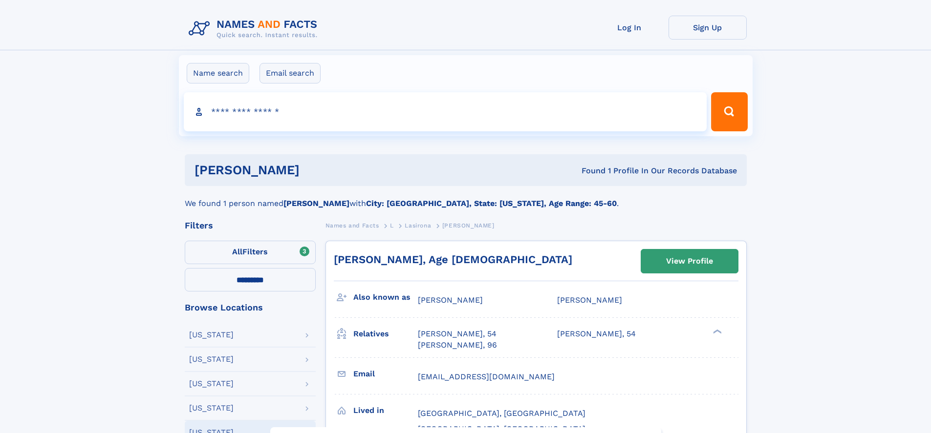 This screenshot has height=433, width=931. I want to click on div: Found 1 Profile In Our Records Database, so click(588, 171).